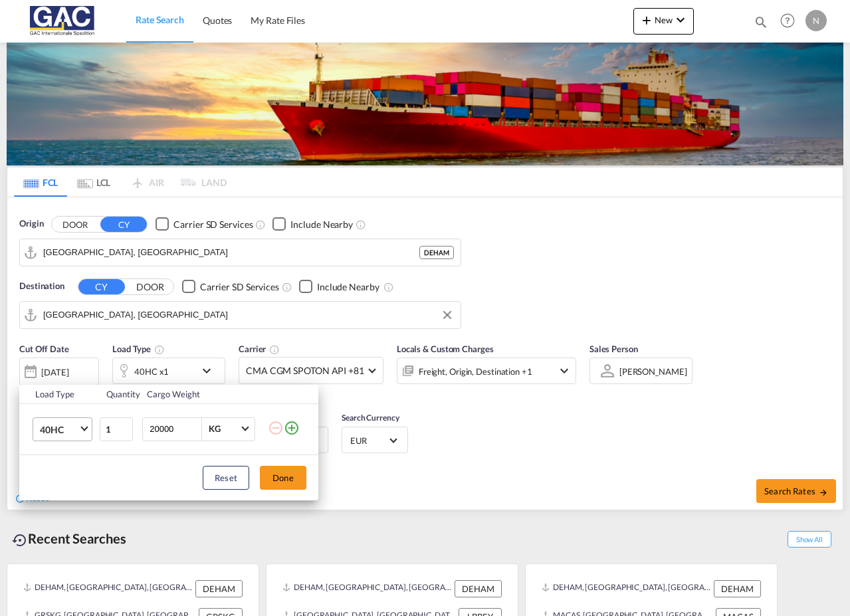 Image resolution: width=850 pixels, height=616 pixels. Describe the element at coordinates (283, 477) in the screenshot. I see `button: Done` at that location.